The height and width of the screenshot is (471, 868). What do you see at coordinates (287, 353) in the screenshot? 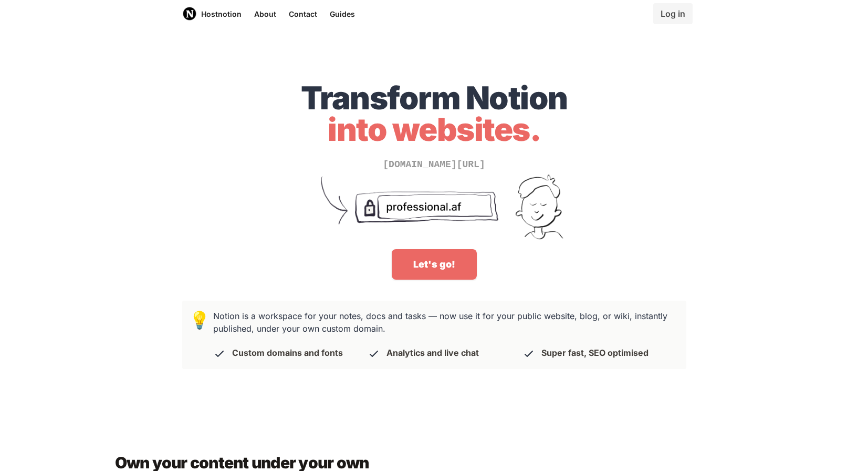
I see `p: Custom domains and fonts` at bounding box center [287, 353].